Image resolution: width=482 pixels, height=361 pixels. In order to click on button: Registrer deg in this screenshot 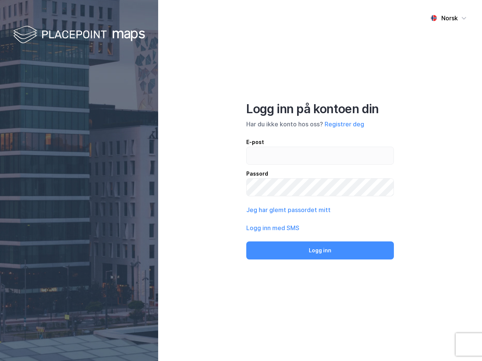, I will do `click(344, 124)`.